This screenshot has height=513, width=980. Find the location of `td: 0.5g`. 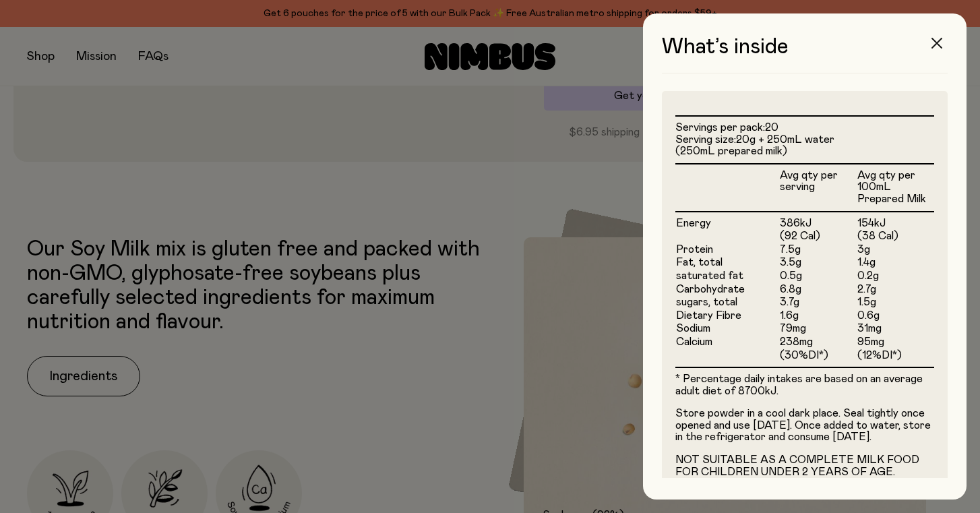

td: 0.5g is located at coordinates (818, 276).